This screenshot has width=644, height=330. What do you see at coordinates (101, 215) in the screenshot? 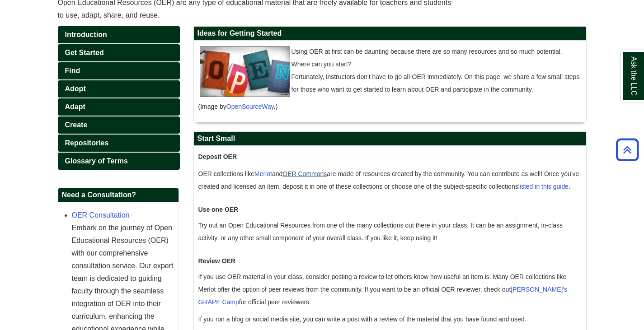
I see `a: OER Consultation` at bounding box center [101, 215].